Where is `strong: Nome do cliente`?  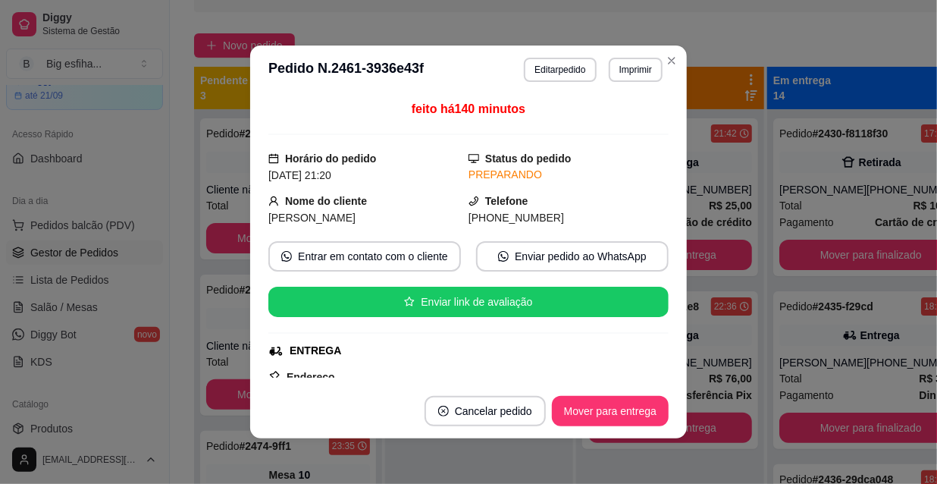 strong: Nome do cliente is located at coordinates (326, 201).